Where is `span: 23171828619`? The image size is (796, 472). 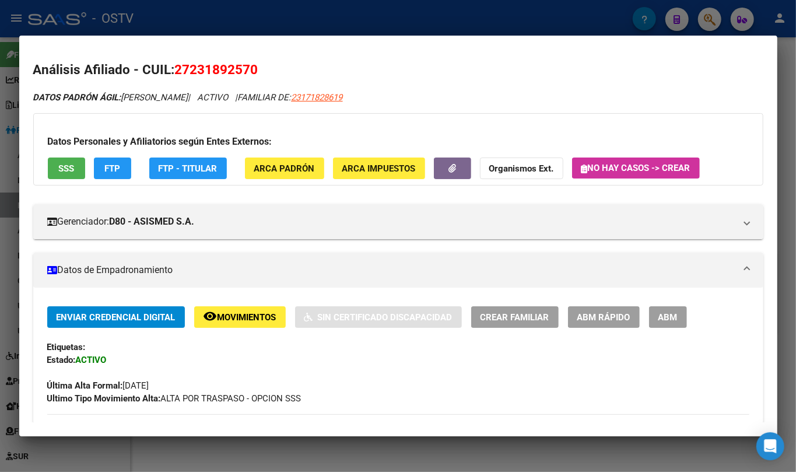
span: 23171828619 is located at coordinates (317, 97).